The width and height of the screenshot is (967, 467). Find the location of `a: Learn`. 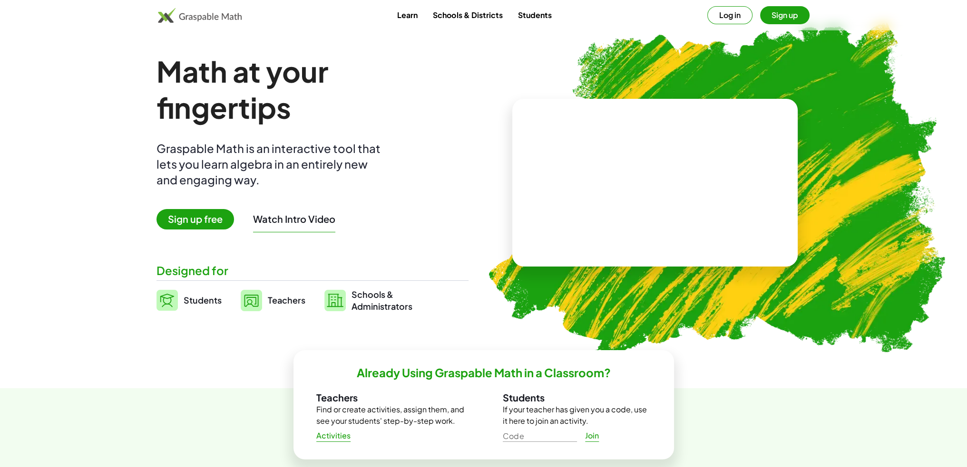

a: Learn is located at coordinates (407, 15).